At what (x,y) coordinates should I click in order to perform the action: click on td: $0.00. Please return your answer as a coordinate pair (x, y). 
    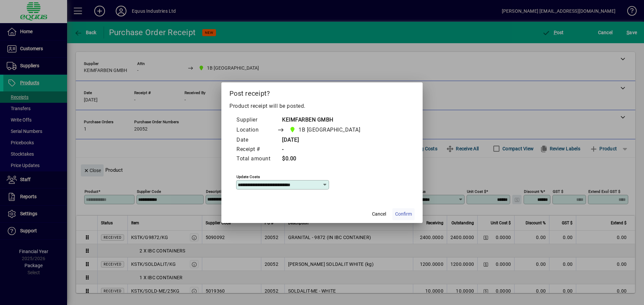
    Looking at the image, I should click on (325, 159).